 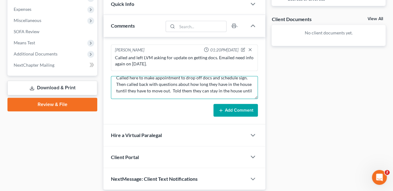 I want to click on a: NextChapter Mailing, so click(x=53, y=65).